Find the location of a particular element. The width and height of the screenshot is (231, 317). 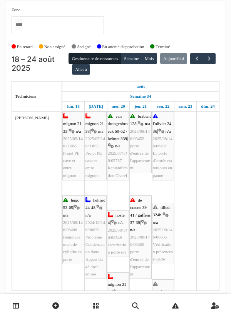

h2: 18 – 24 août 2025 is located at coordinates (40, 64).